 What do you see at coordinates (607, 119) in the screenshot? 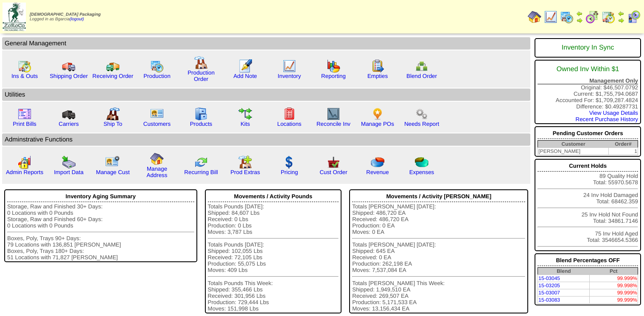
I see `a: Recent Purchase History` at bounding box center [607, 119].